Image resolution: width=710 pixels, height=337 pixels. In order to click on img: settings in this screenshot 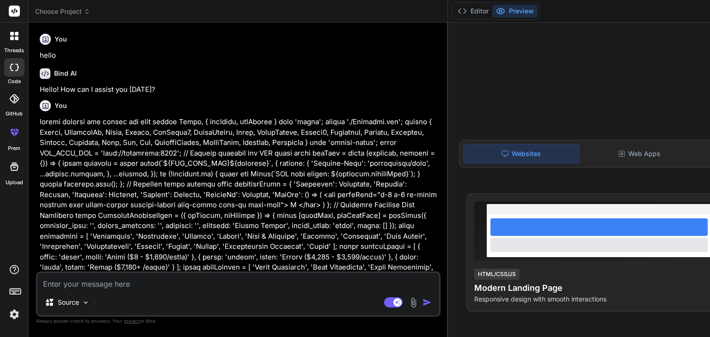, I will do `click(14, 315)`.